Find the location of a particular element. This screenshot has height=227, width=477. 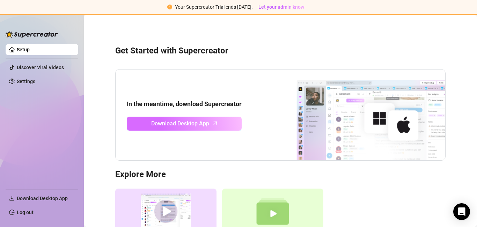

a: Settings is located at coordinates (26, 81).